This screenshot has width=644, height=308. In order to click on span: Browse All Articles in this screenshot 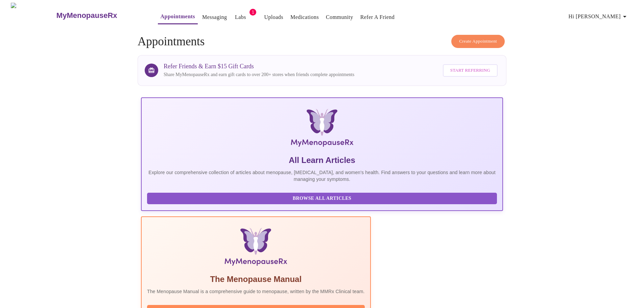, I will do `click(322, 199)`.